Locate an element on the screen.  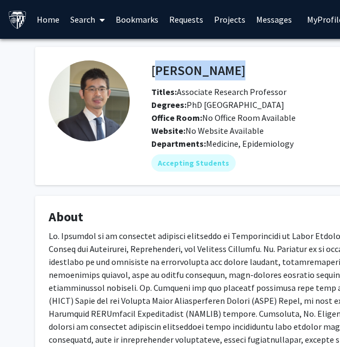
img: Profile Picture is located at coordinates (89, 101).